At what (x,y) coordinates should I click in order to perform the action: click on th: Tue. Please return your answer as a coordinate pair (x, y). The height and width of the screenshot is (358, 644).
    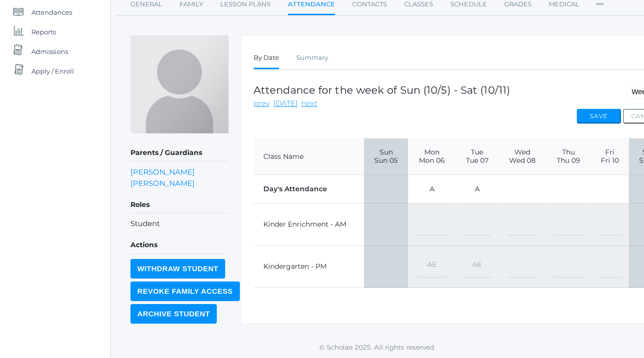
    Looking at the image, I should click on (477, 156).